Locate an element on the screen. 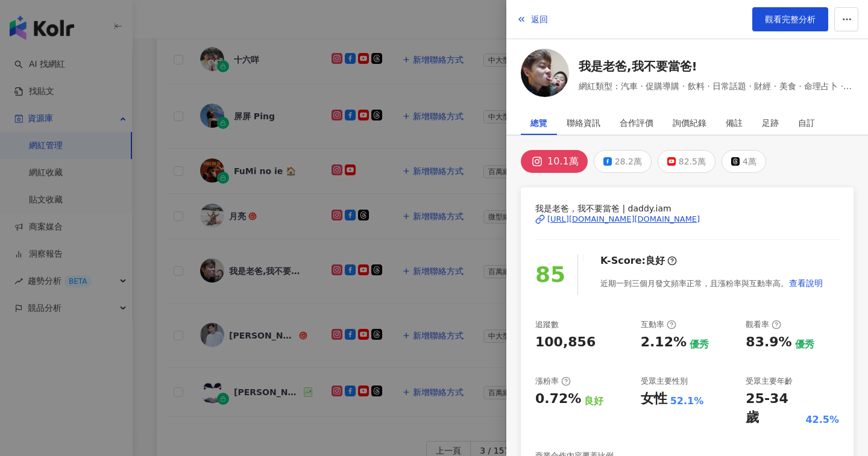 The image size is (868, 456). div: 2.12% is located at coordinates (663, 342).